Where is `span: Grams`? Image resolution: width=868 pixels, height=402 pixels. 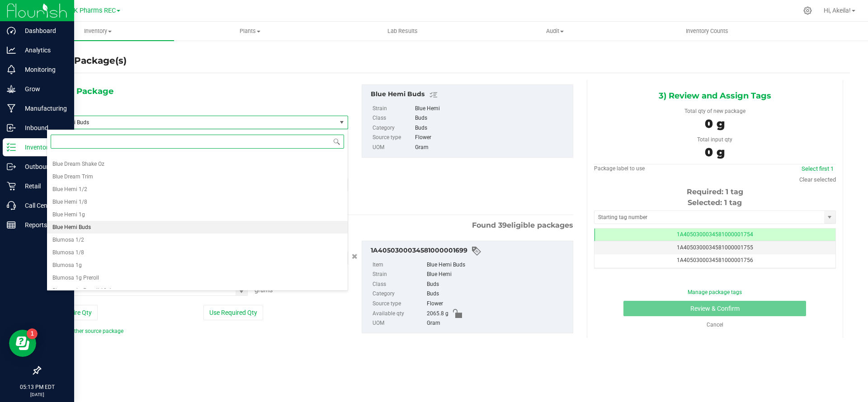
span: Grams is located at coordinates (264, 290).